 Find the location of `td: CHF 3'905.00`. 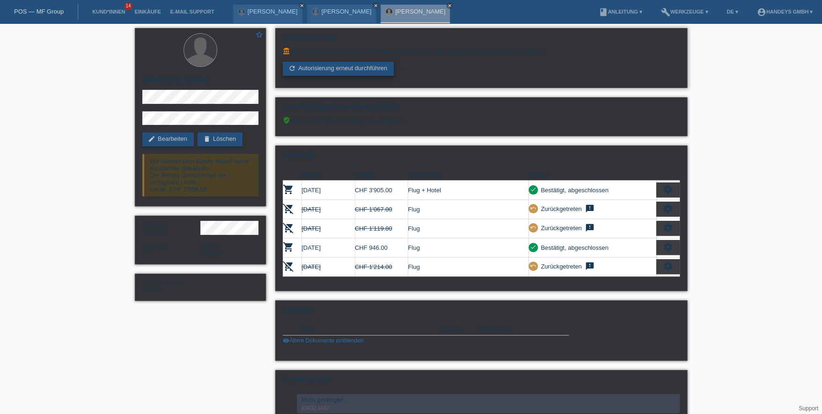

td: CHF 3'905.00 is located at coordinates (382, 190).